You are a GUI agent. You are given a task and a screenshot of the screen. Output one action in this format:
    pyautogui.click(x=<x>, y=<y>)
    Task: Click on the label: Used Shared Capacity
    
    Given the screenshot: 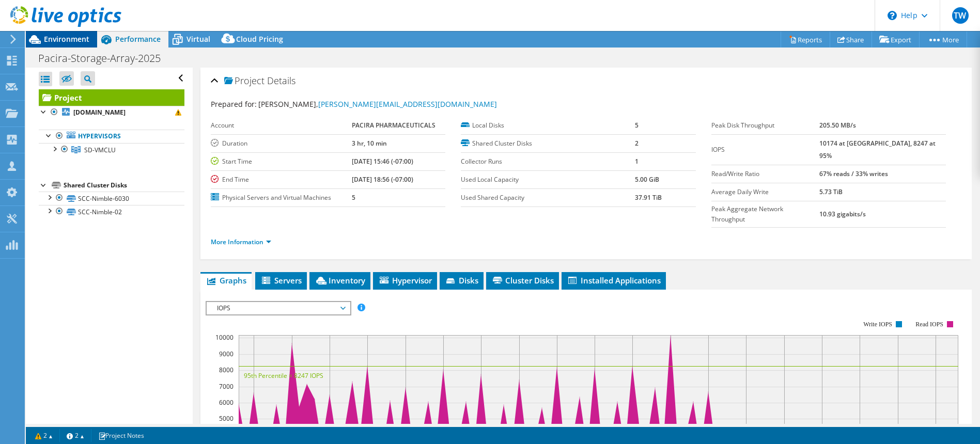 What is the action you would take?
    pyautogui.click(x=548, y=198)
    